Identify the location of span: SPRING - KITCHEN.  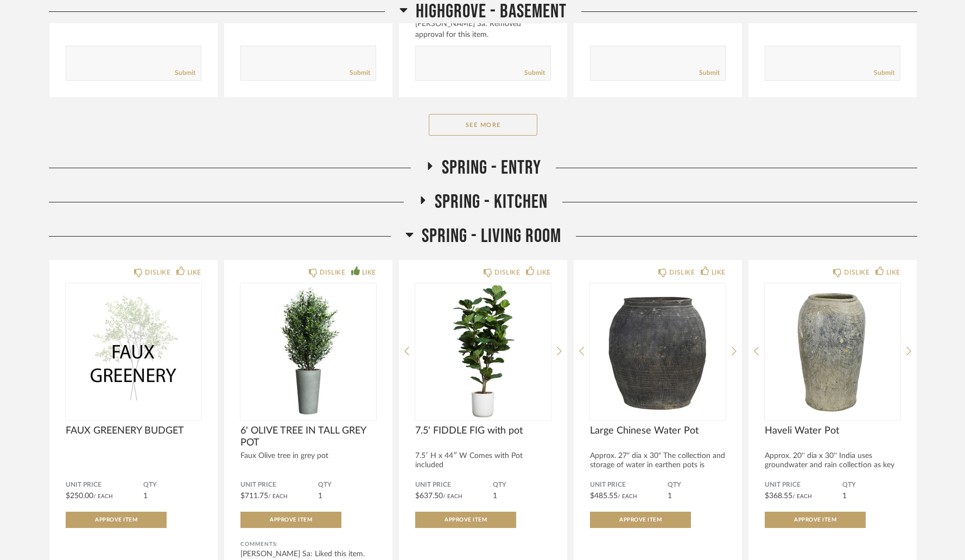
(491, 202).